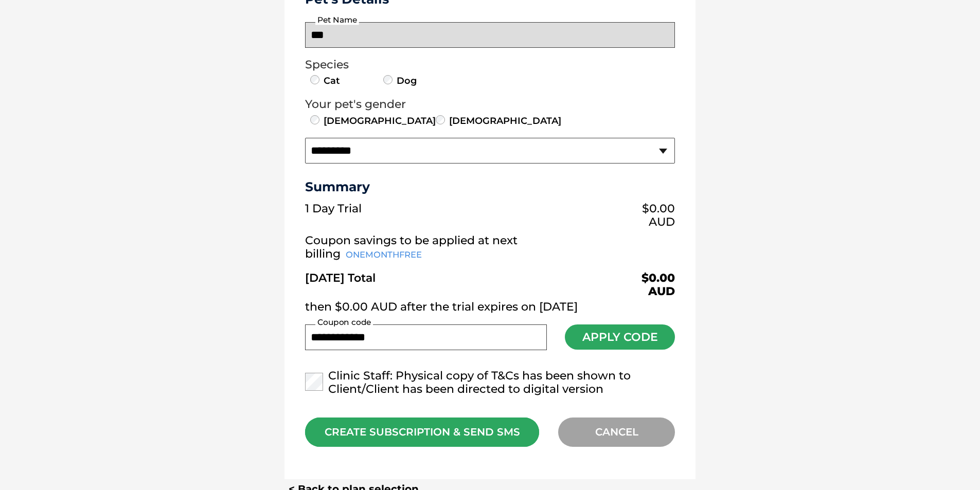 Image resolution: width=980 pixels, height=490 pixels. Describe the element at coordinates (344, 323) in the screenshot. I see `label: Coupon code` at that location.